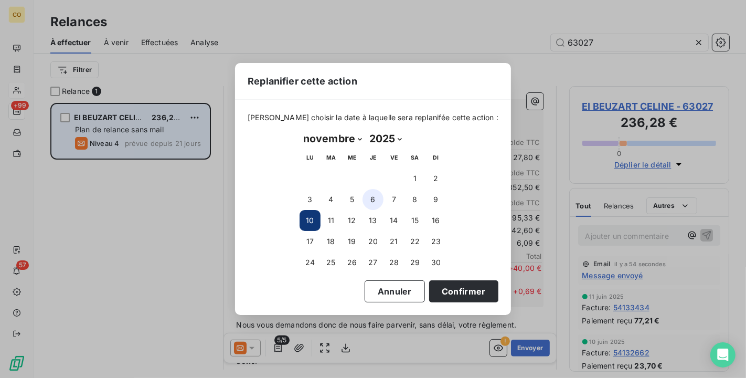 The width and height of the screenshot is (746, 378). Describe the element at coordinates (331, 199) in the screenshot. I see `button: 4` at that location.